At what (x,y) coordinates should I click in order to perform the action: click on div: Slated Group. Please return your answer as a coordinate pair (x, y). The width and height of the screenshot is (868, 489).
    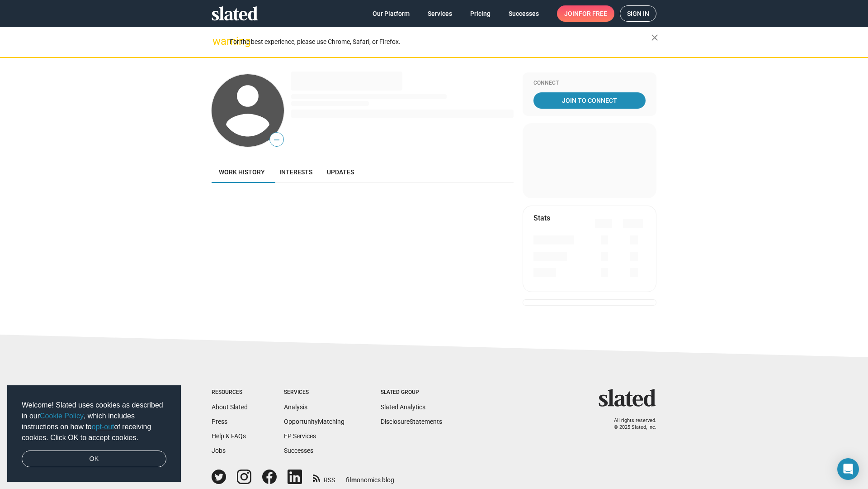
    Looking at the image, I should click on (411, 393).